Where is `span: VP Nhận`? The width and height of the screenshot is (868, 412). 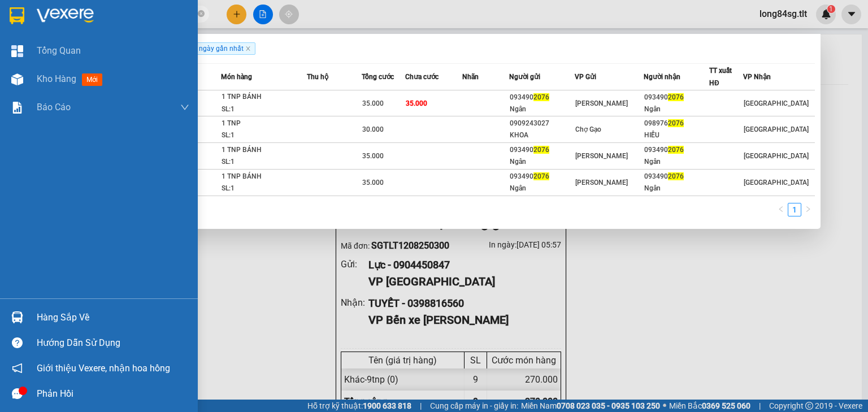
span: VP Nhận is located at coordinates (757, 77).